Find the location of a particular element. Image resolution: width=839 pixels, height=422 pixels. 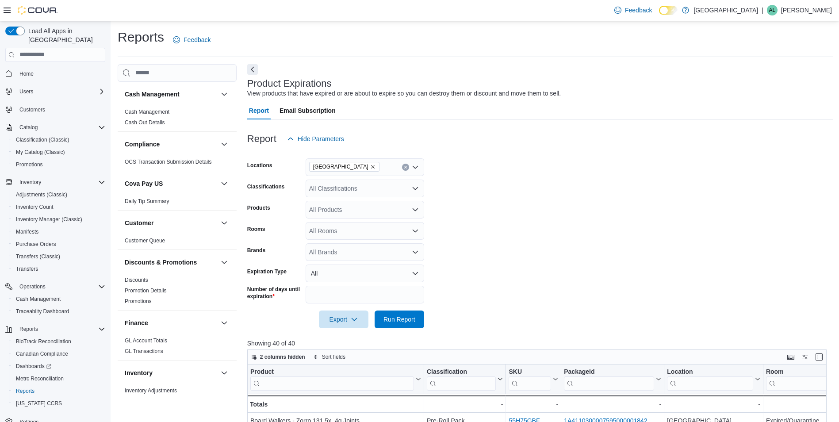

span: Home is located at coordinates (61, 73).